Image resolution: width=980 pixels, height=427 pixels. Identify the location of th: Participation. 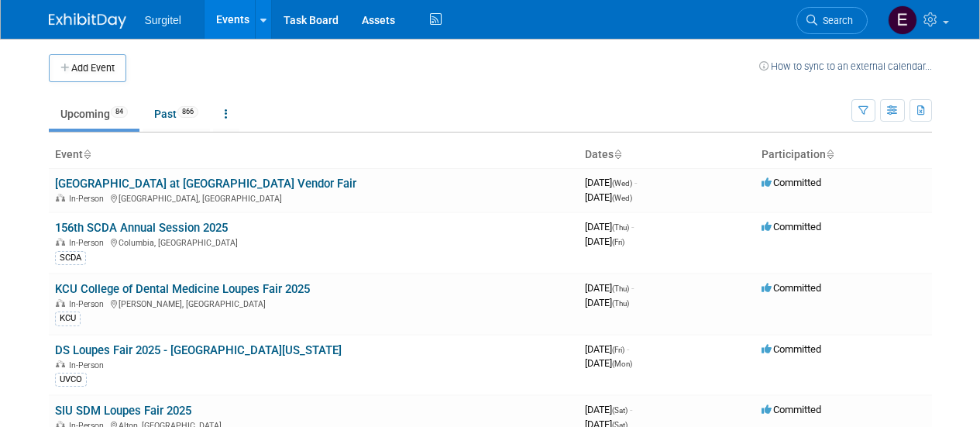
(843, 155).